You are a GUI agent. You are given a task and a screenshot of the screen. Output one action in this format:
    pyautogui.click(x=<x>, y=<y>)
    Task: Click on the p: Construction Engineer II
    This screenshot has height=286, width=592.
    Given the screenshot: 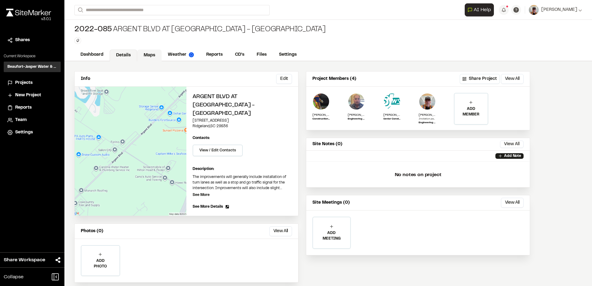 What is the action you would take?
    pyautogui.click(x=321, y=119)
    